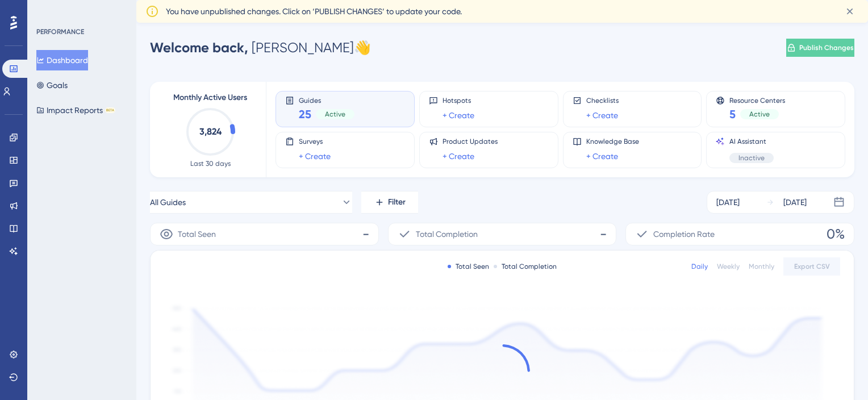 This screenshot has width=868, height=400. Describe the element at coordinates (728, 266) in the screenshot. I see `div: Weekly` at that location.